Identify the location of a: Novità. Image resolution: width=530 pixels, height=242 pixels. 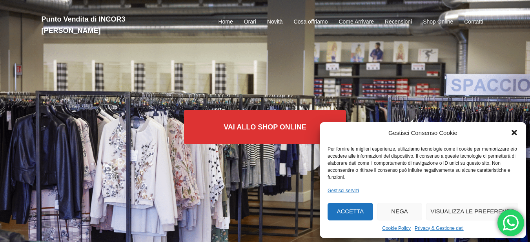
(275, 22).